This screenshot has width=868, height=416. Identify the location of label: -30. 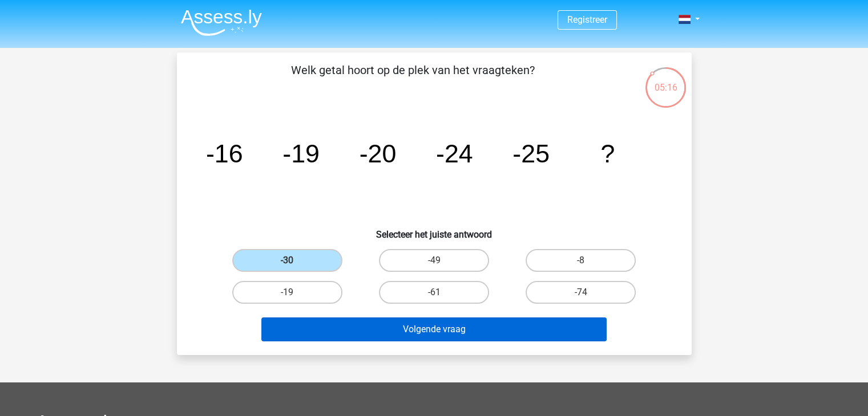
(287, 260).